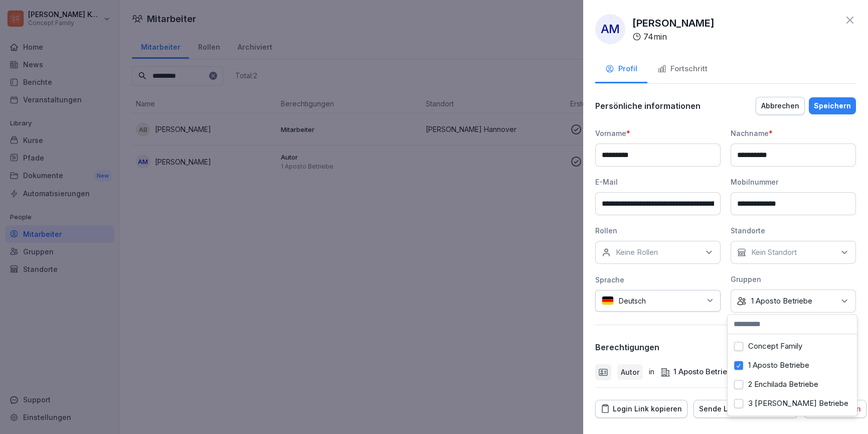 Image resolution: width=868 pixels, height=434 pixels. I want to click on div: E-Mail, so click(658, 182).